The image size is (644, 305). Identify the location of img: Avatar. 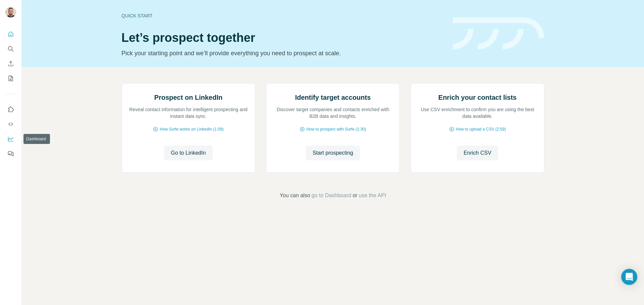
(11, 12).